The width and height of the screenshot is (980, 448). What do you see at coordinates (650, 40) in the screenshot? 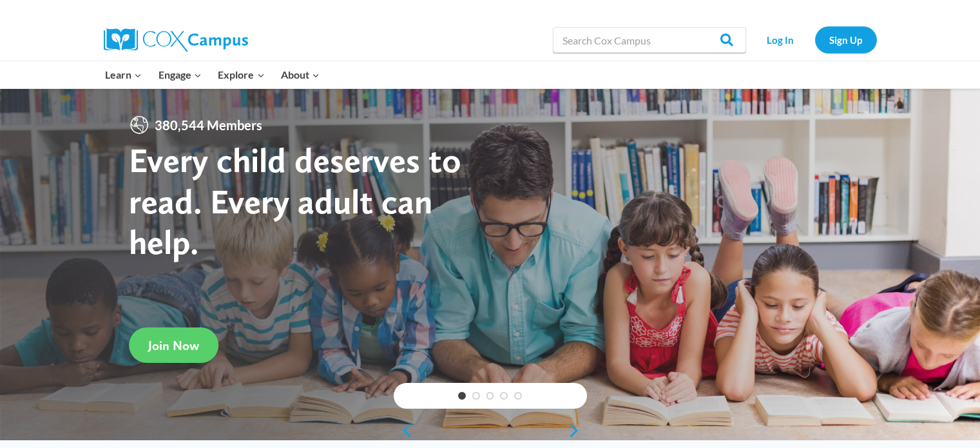
I see `input: Search Cox Campus` at bounding box center [650, 40].